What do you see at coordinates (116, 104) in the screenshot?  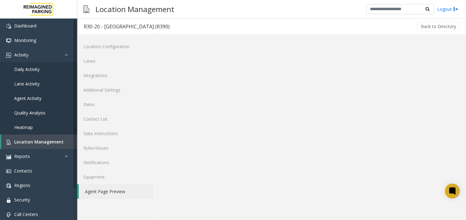 I see `a: Rates` at bounding box center [116, 104].